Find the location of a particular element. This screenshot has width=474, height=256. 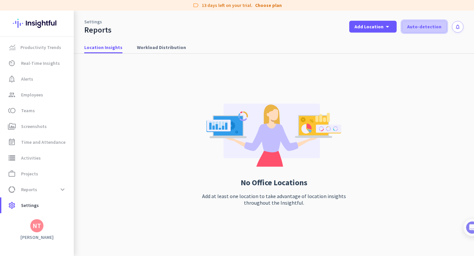

a: event_noteTime and Attendance is located at coordinates (38, 142).